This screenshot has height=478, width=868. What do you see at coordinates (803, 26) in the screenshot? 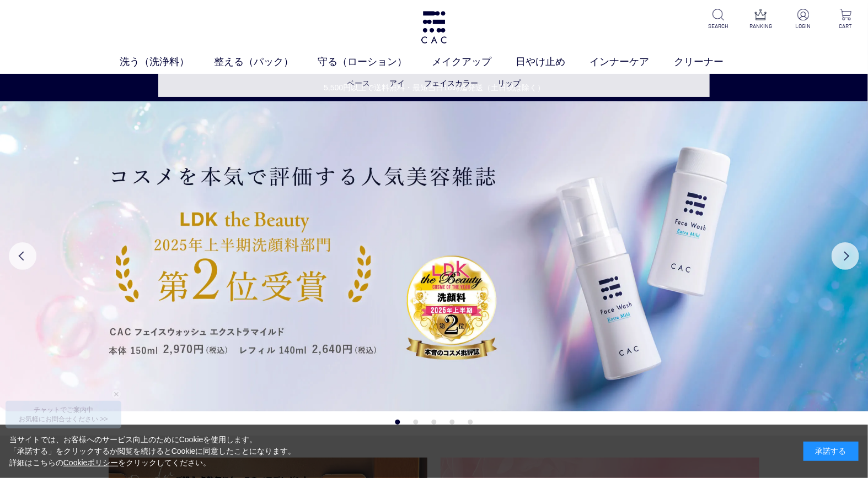
I see `p: LOGIN` at bounding box center [803, 26].